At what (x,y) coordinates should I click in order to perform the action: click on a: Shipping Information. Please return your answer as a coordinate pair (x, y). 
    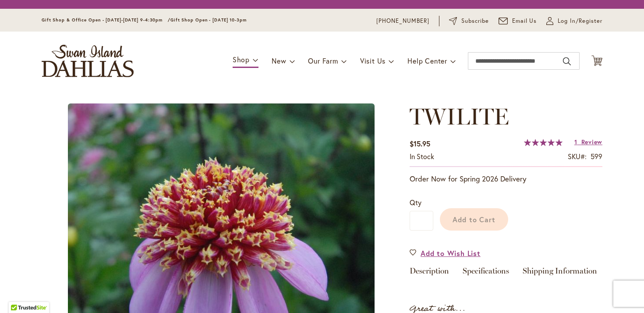
    Looking at the image, I should click on (560, 274).